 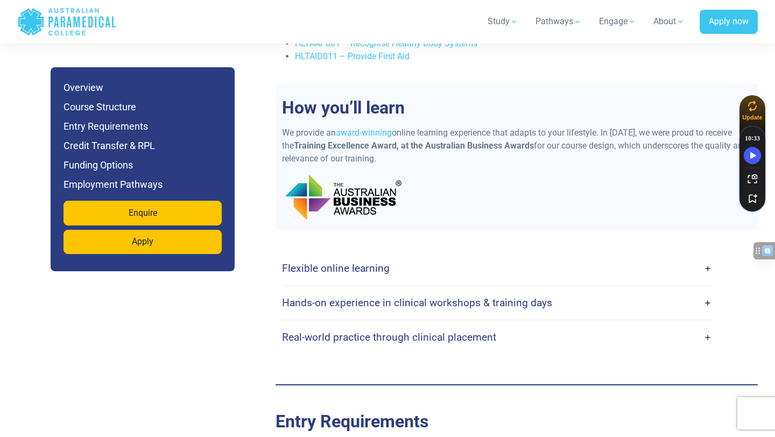 I want to click on a: Pathways, so click(x=558, y=22).